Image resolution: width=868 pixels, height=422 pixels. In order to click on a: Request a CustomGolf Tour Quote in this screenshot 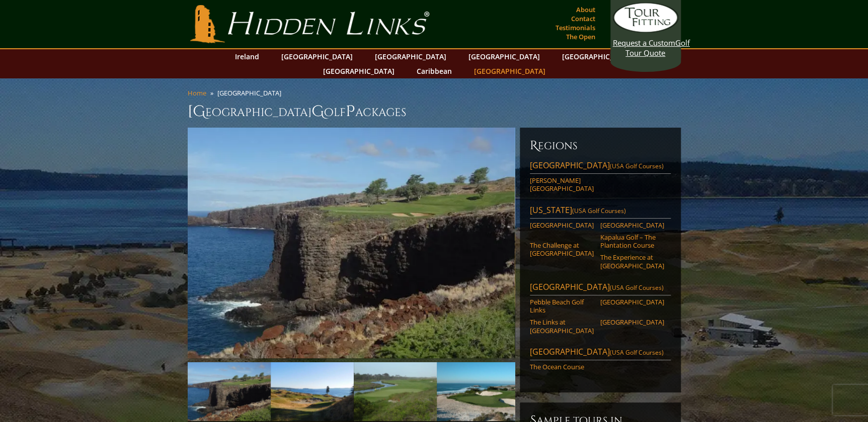, I will do `click(646, 30)`.